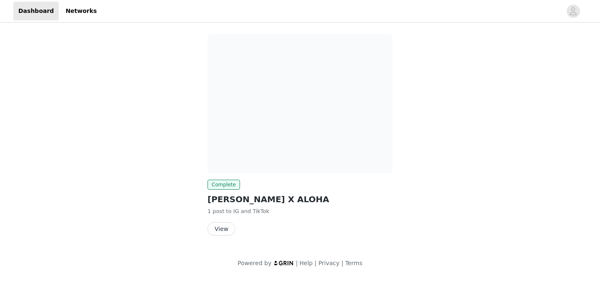  I want to click on img: ALOHA (new), so click(300, 103).